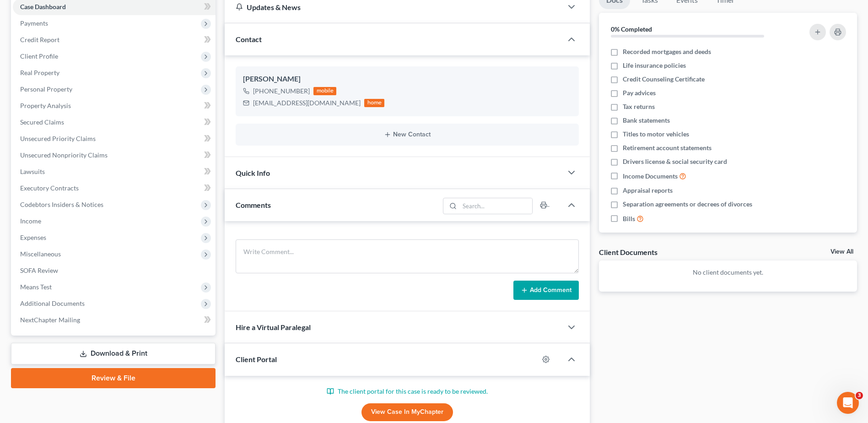 This screenshot has width=868, height=423. What do you see at coordinates (114, 122) in the screenshot?
I see `a: Secured Claims` at bounding box center [114, 122].